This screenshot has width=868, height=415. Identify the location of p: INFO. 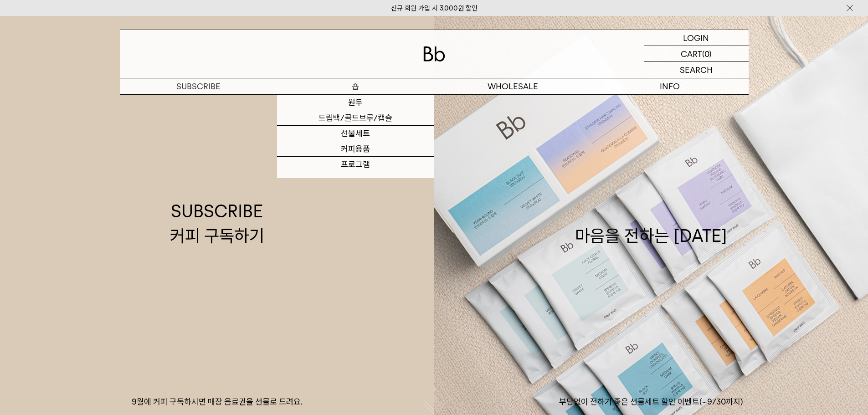
(669, 86).